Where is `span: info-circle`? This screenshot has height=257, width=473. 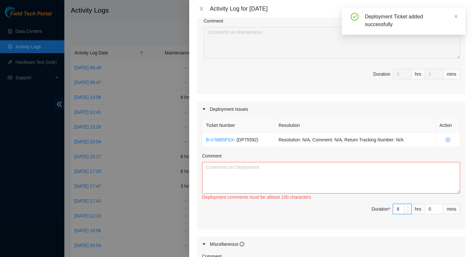
span: info-circle is located at coordinates (242, 244).